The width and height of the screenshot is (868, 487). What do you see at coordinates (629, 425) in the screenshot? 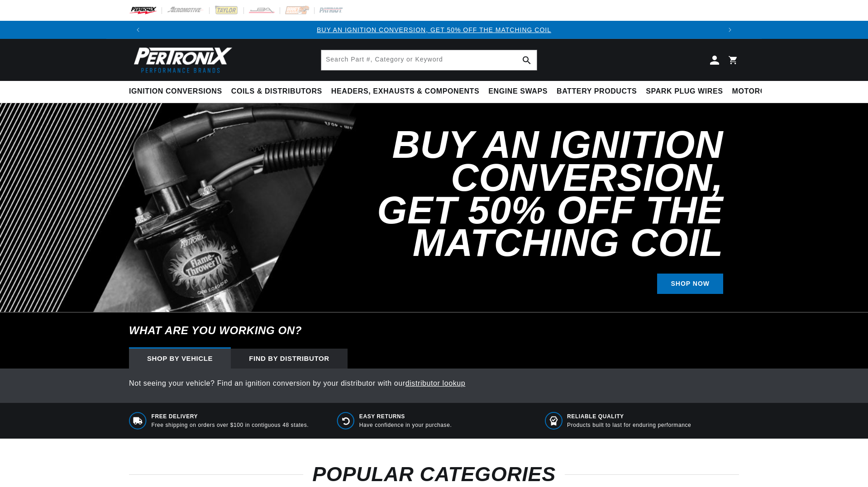
I see `p: Products built to last for enduring performance` at bounding box center [629, 425].